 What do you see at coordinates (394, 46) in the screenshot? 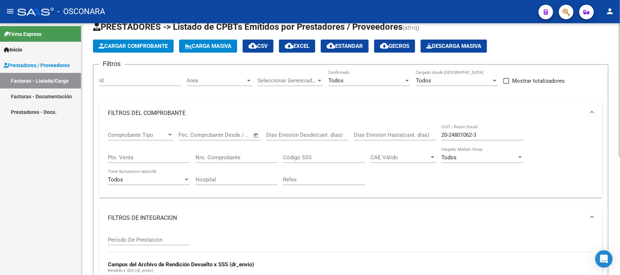
I see `span: Gecros` at bounding box center [394, 46].